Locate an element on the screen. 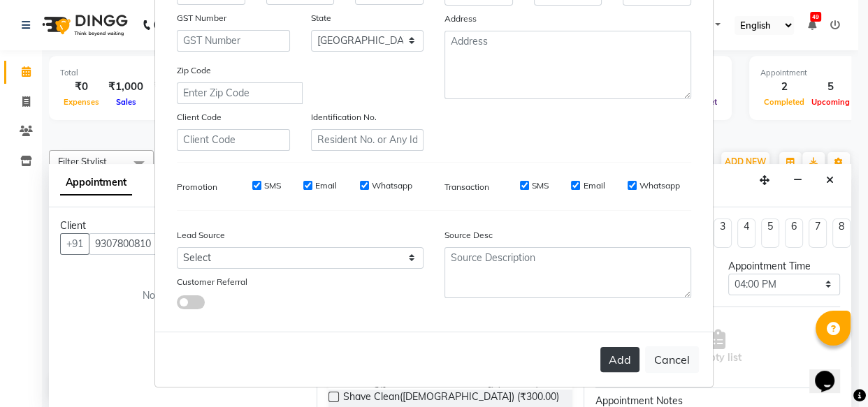 The width and height of the screenshot is (868, 407). label: Source Desc is located at coordinates (468, 236).